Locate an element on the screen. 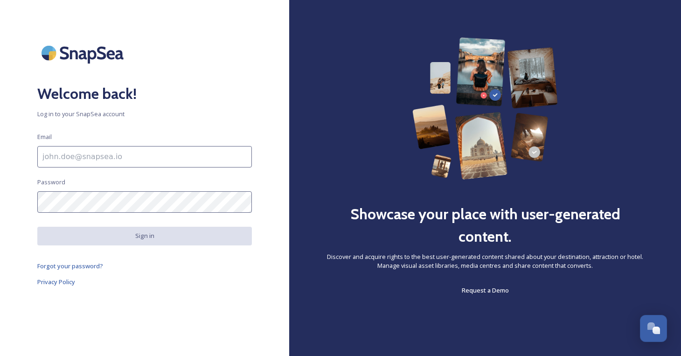  a: Privacy Policy is located at coordinates (145, 282).